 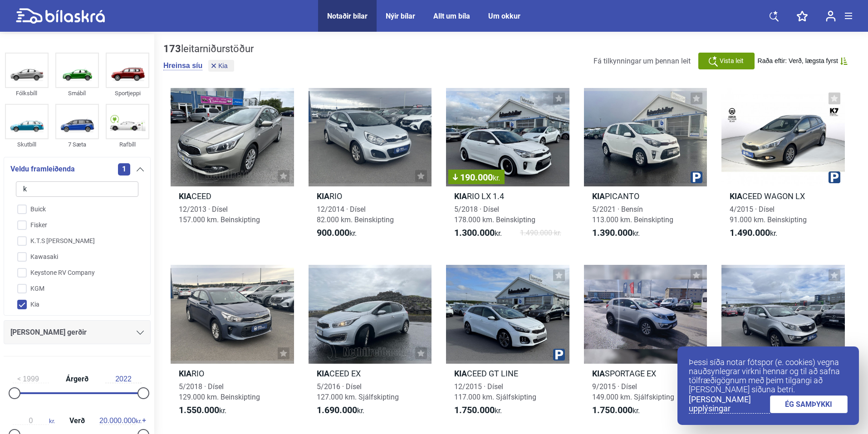 What do you see at coordinates (370, 168) in the screenshot?
I see `a: KiaRIO12/2014 · Dísel82.000 km. Beinskipting900.000kr.` at bounding box center [370, 168].